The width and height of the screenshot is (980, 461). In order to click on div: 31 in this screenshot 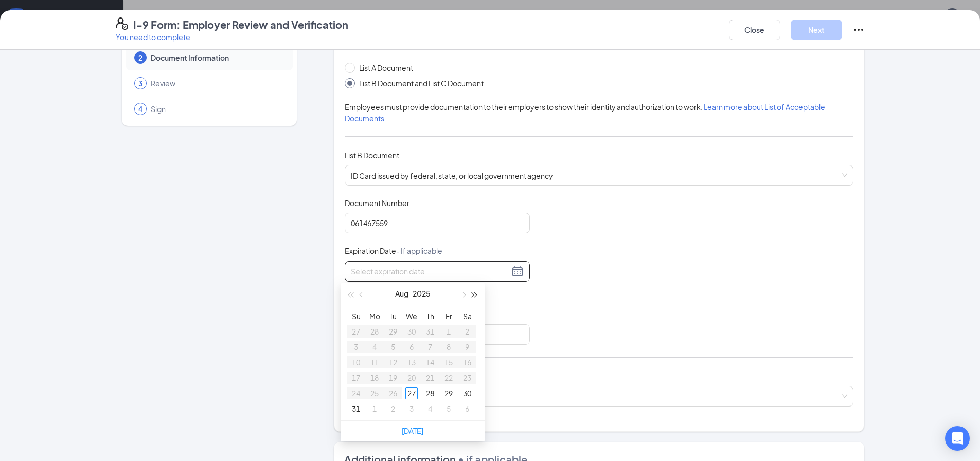, I will do `click(356, 409)`.